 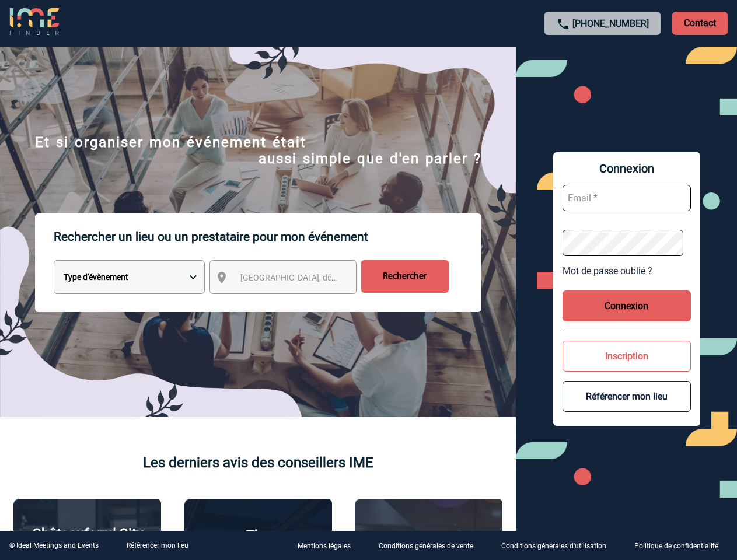 What do you see at coordinates (627, 356) in the screenshot?
I see `button: Inscription` at bounding box center [627, 356].